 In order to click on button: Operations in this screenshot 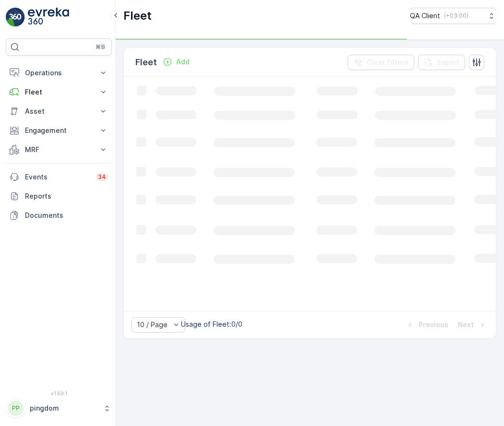, I will do `click(59, 73)`.